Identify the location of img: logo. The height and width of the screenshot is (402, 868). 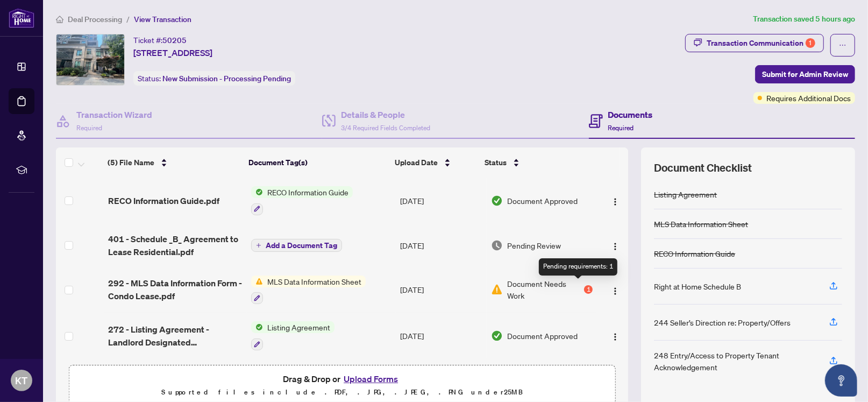
(22, 18).